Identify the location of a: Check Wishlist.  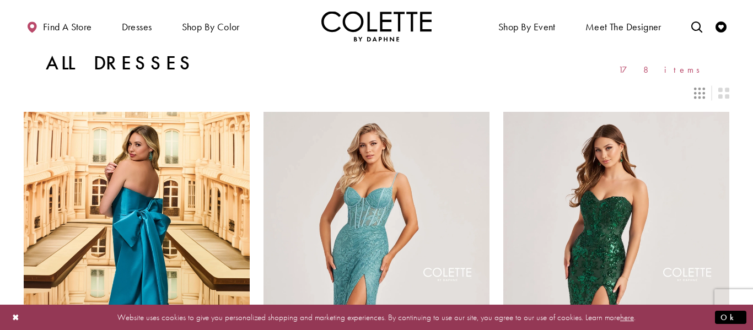
(721, 26).